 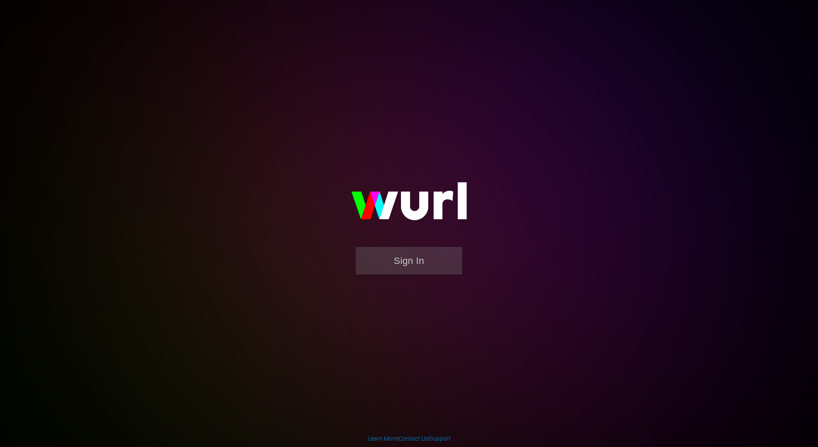 I want to click on a: Learn More, so click(x=383, y=439).